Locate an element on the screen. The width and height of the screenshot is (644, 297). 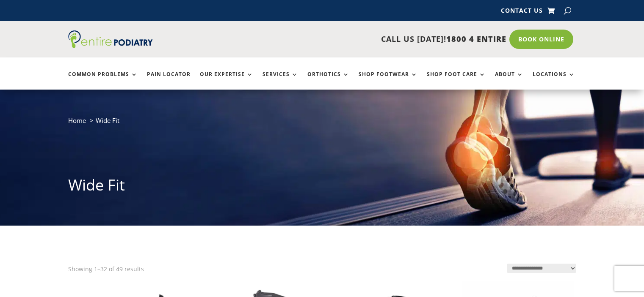
a: Locations is located at coordinates (554, 80).